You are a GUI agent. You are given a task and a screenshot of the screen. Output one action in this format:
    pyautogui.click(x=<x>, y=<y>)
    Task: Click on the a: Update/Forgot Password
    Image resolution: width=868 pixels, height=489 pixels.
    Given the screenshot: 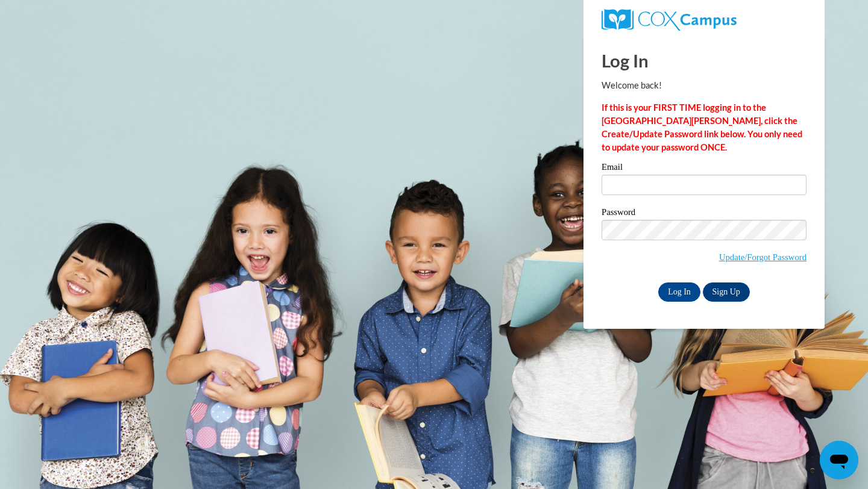 What is the action you would take?
    pyautogui.click(x=763, y=257)
    